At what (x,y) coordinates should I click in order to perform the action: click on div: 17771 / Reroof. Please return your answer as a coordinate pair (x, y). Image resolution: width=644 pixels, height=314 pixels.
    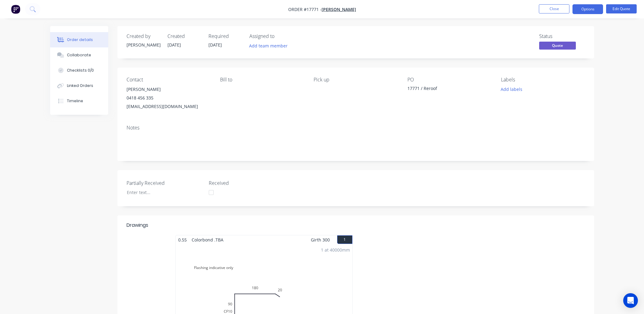
    Looking at the image, I should click on (446, 90).